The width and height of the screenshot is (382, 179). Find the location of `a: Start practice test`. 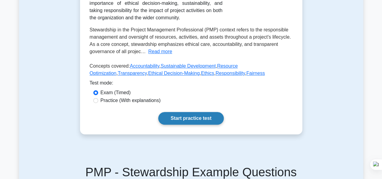

a: Start practice test is located at coordinates (191, 119).